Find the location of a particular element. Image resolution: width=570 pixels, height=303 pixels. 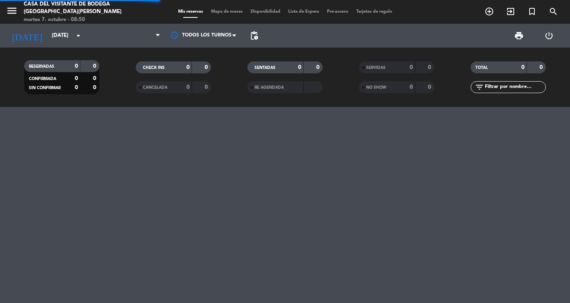

div: martes 7. octubre - 08:50 is located at coordinates (80, 20).